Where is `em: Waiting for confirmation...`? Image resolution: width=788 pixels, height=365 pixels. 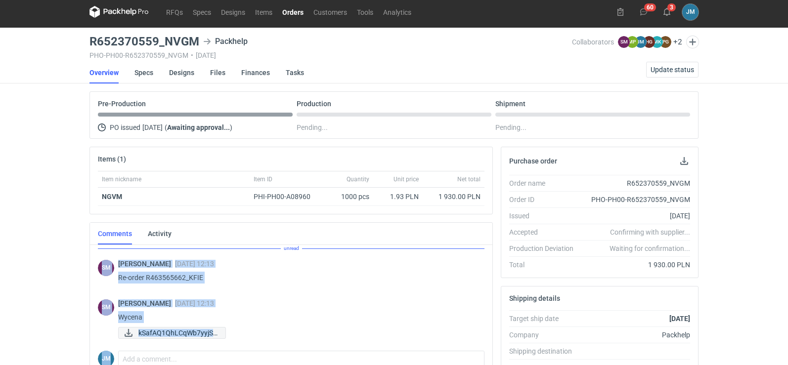 em: Waiting for confirmation... is located at coordinates (650, 249).